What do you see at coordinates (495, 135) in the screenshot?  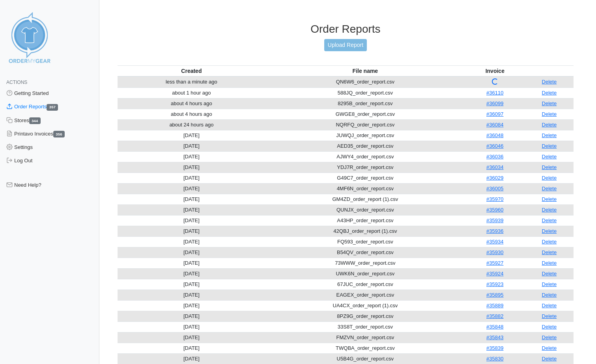 I see `a: #36048` at bounding box center [495, 135].